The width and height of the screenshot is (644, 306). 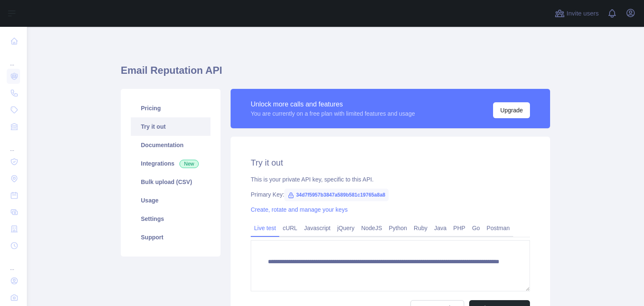 I want to click on button: Invite users, so click(x=577, y=14).